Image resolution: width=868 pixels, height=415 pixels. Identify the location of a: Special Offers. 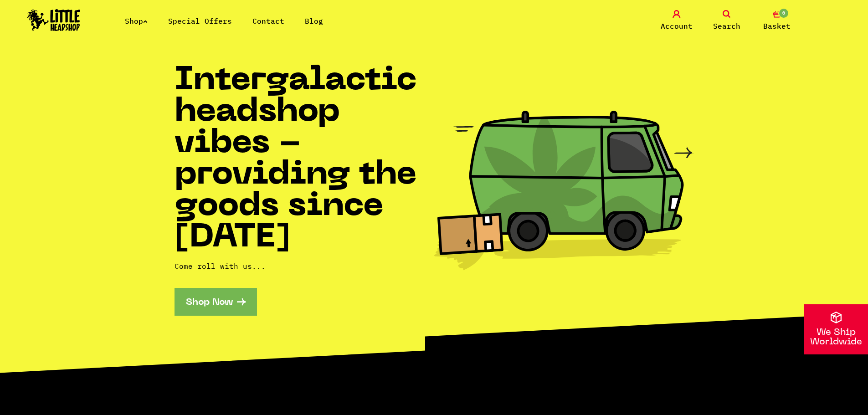
(200, 21).